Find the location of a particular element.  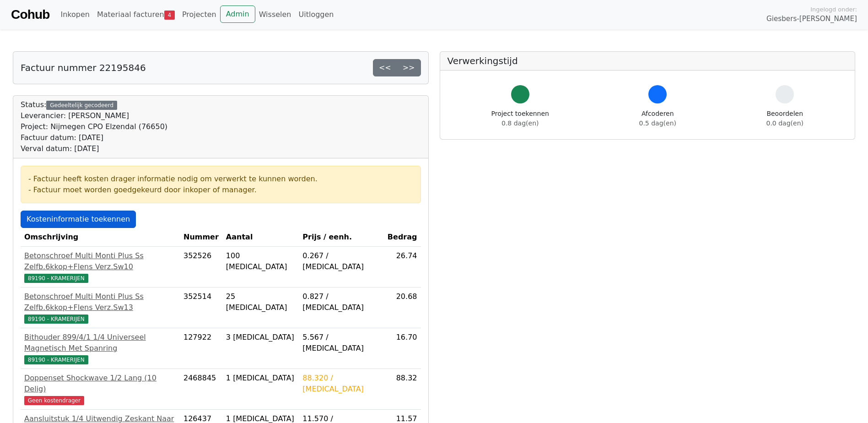

a: Materiaal facturen4 is located at coordinates (136, 15).